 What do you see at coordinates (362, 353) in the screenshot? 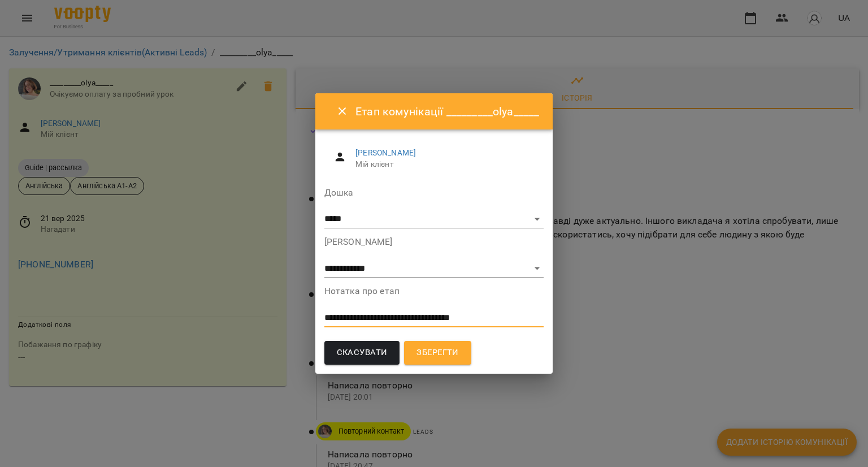
I see `span: Скасувати` at bounding box center [362, 353].